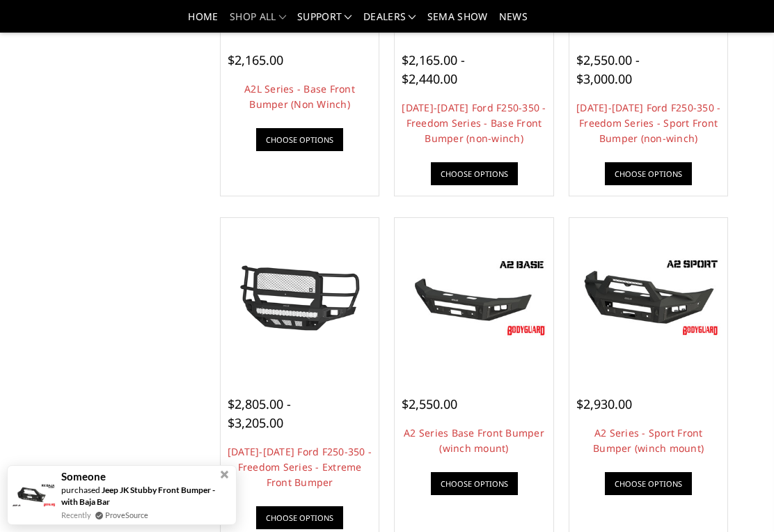 This screenshot has width=774, height=532. What do you see at coordinates (649, 297) in the screenshot?
I see `img: A2 Series - Sport Front Bumper (winch mount)` at bounding box center [649, 297].